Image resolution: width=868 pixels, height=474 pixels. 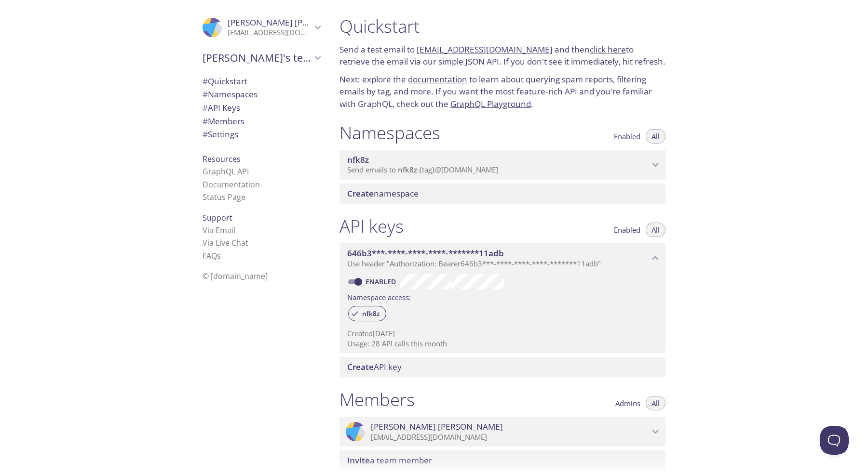 What do you see at coordinates (226, 172) in the screenshot?
I see `a: GraphQL API` at bounding box center [226, 172].